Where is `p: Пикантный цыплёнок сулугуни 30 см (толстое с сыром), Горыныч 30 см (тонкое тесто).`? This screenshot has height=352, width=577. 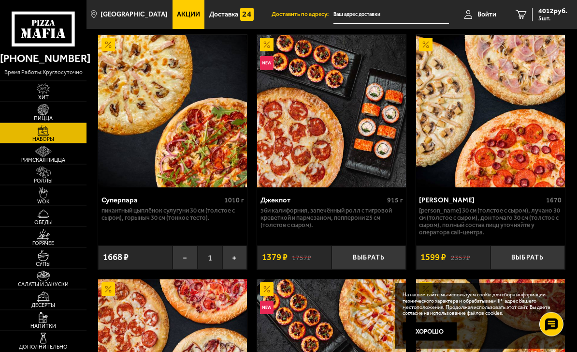
p: Пикантный цыплёнок сулугуни 30 см (толстое с сыром), Горыныч 30 см (тонкое тесто). is located at coordinates (173, 215).